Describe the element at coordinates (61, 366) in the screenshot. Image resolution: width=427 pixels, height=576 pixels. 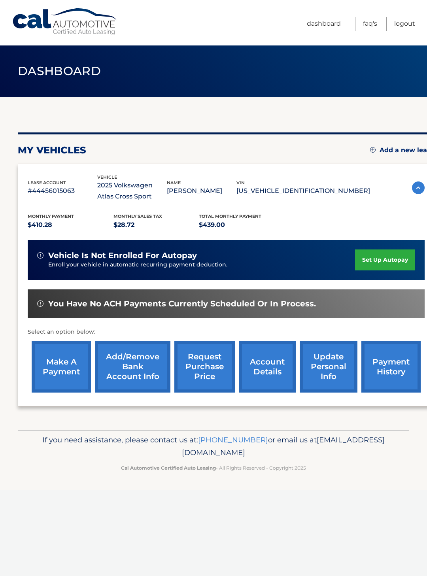
I see `a: make a payment` at that location.